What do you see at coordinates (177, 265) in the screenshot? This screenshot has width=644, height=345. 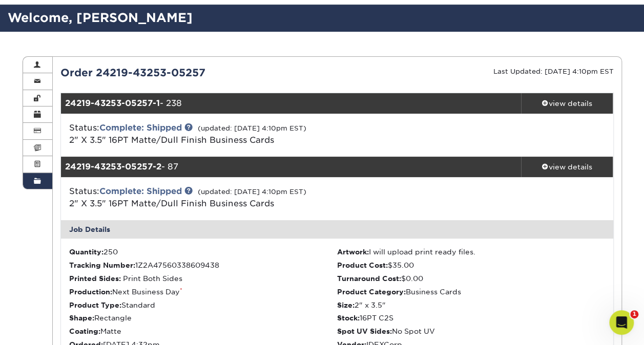 I see `span: 1Z2A47560338609438` at bounding box center [177, 265].